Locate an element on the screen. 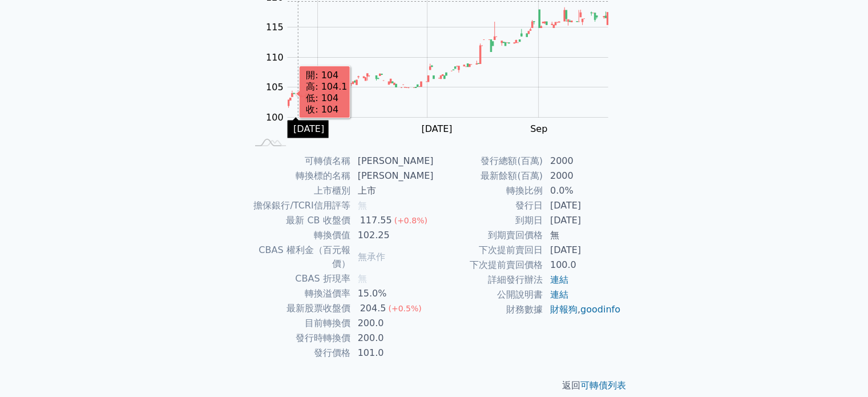  td: 轉換溢價率 is located at coordinates (299, 294).